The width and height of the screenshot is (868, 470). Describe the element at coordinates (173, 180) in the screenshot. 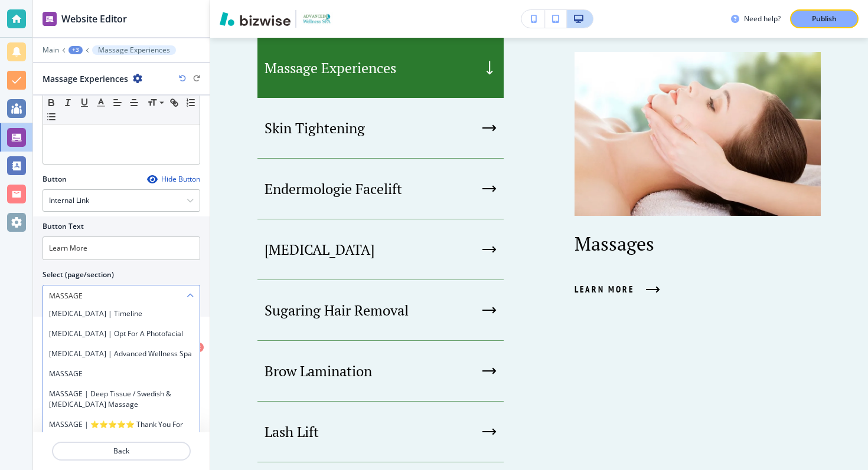

I see `div: Hide Button` at that location.